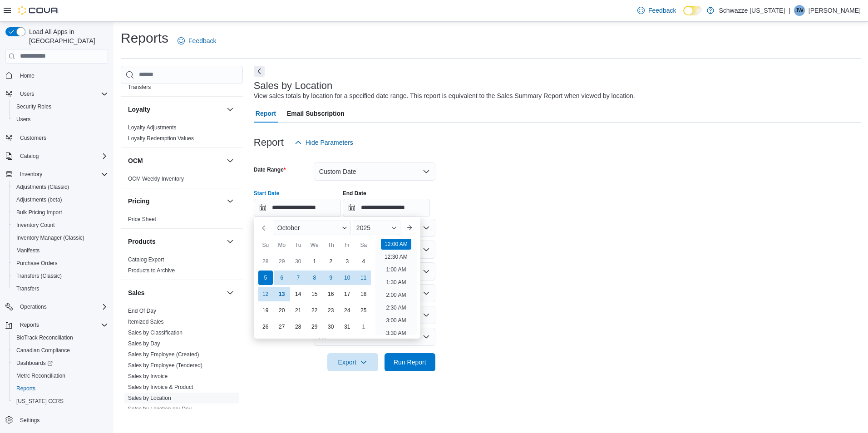 The image size is (868, 433). I want to click on button: Open list of options, so click(426, 272).